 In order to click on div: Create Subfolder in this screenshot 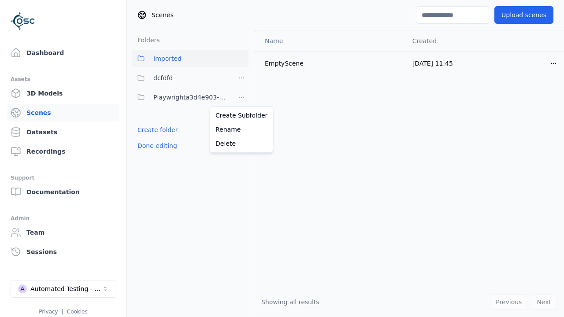, I will do `click(242, 116)`.